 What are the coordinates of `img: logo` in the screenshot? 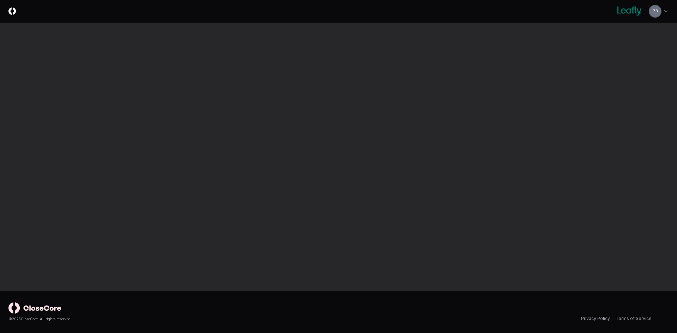 It's located at (35, 308).